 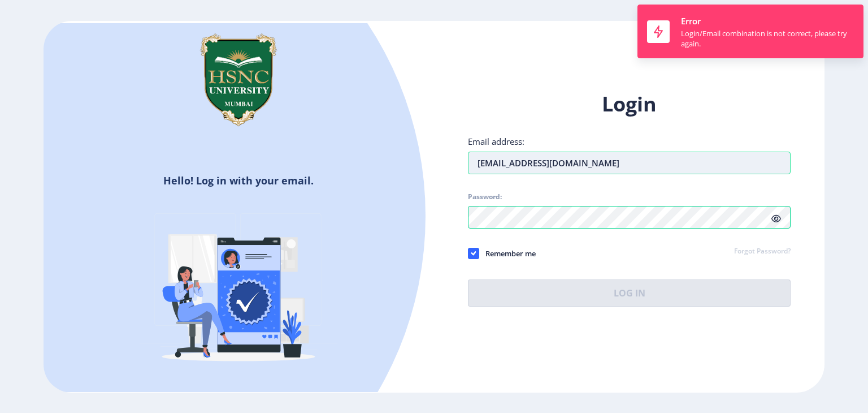 I want to click on label: Email address:, so click(x=496, y=142).